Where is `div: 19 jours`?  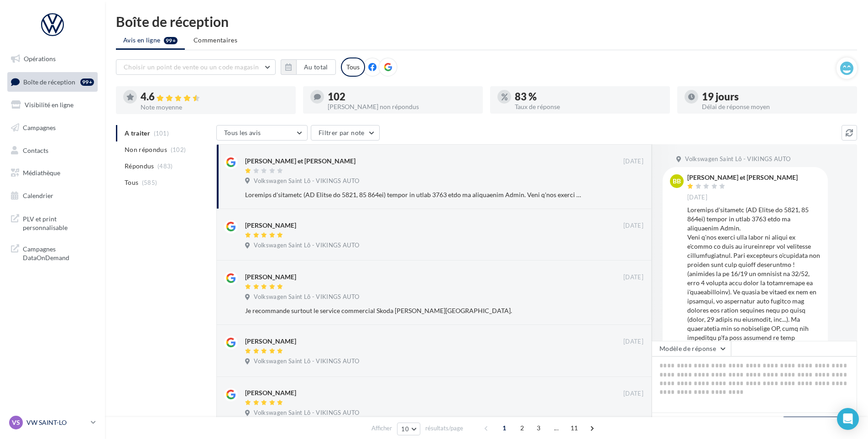 div: 19 jours is located at coordinates (776, 97).